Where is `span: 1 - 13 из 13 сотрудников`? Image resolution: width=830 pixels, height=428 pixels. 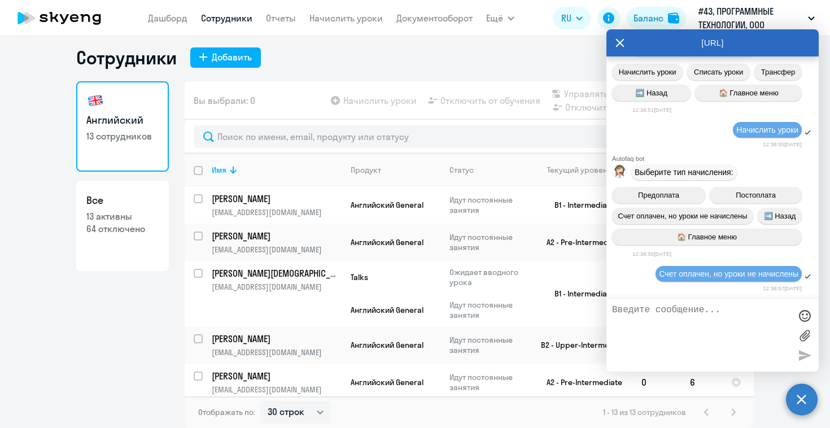
span: 1 - 13 из 13 сотрудников is located at coordinates (644, 412).